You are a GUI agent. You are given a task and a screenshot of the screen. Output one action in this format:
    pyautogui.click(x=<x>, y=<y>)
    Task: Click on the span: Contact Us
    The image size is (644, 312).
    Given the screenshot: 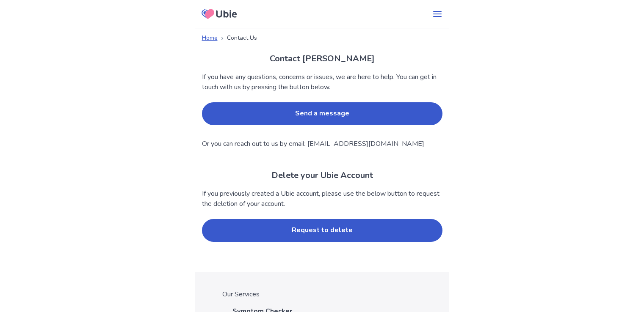 What is the action you would take?
    pyautogui.click(x=242, y=38)
    